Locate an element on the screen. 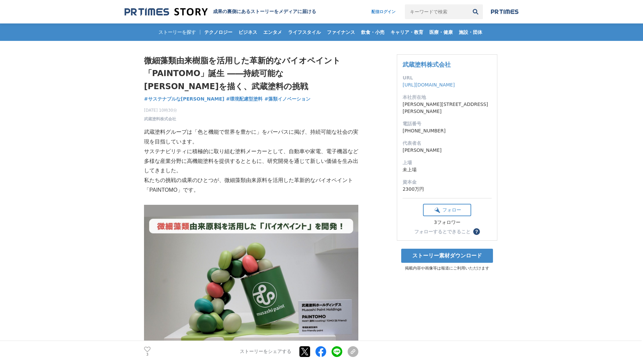 This screenshot has width=643, height=362. input: キーワードで検索 is located at coordinates (437, 12).